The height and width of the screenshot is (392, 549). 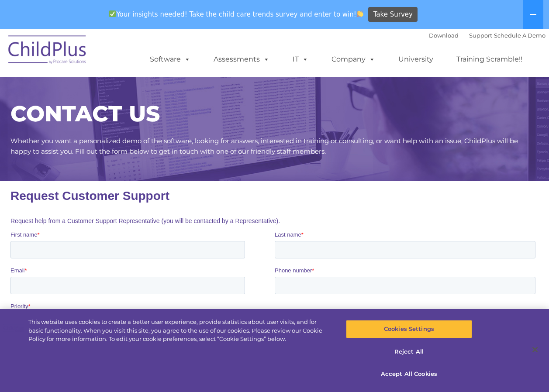 I want to click on span: Phone number, so click(x=282, y=89).